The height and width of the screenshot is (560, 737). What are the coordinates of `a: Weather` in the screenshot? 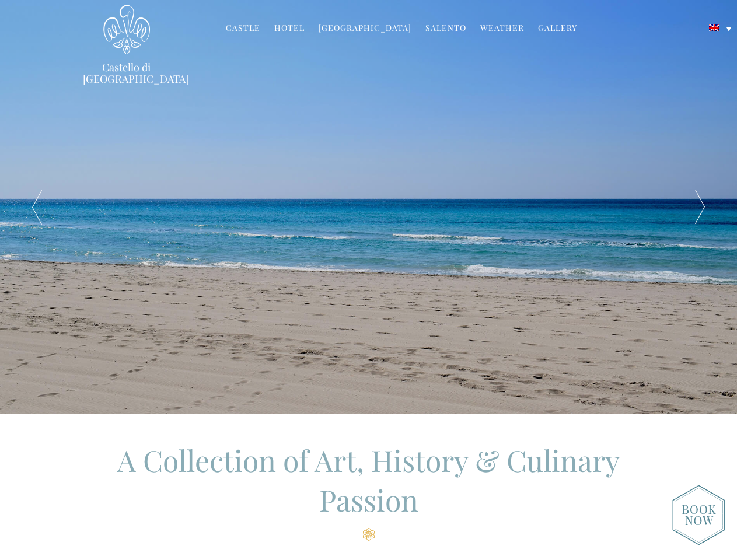 It's located at (502, 29).